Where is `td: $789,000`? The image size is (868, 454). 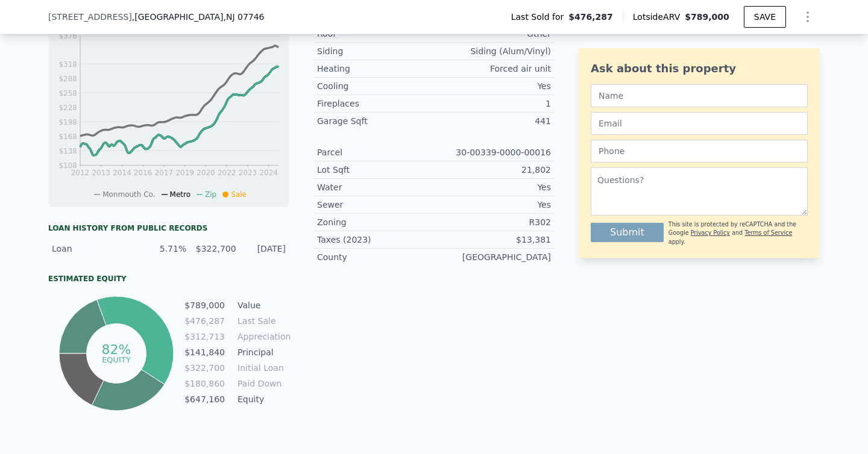 td: $789,000 is located at coordinates (205, 305).